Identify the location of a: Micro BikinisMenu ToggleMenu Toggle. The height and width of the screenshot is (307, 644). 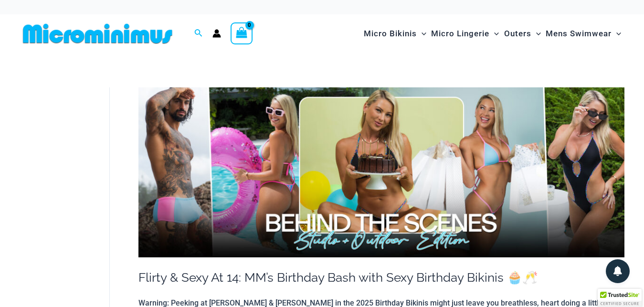
(395, 34).